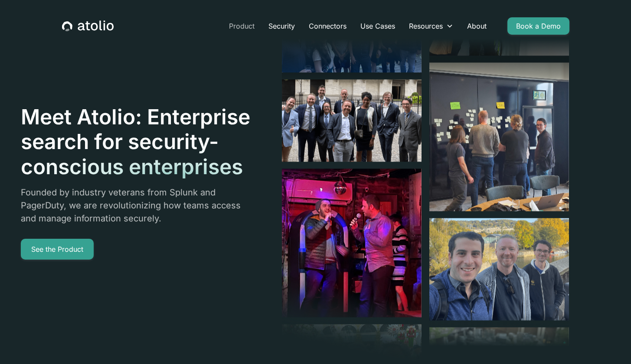 The width and height of the screenshot is (631, 364). I want to click on a: See the Product, so click(57, 249).